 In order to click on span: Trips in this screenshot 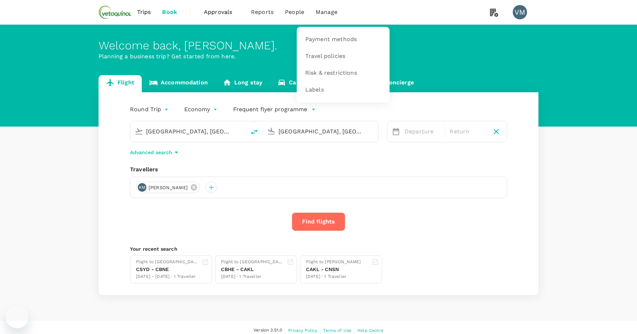, I will do `click(144, 12)`.